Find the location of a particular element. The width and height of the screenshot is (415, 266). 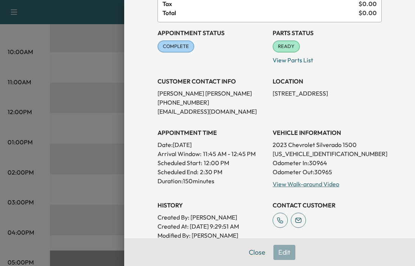

h3: LOCATION is located at coordinates (327, 81).